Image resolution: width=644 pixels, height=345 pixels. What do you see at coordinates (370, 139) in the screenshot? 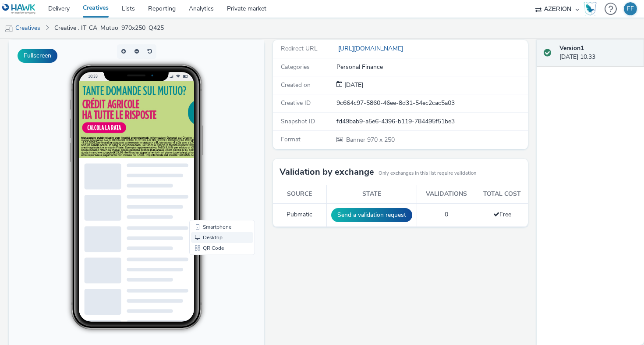
I see `span: 970 x 250` at bounding box center [370, 139].